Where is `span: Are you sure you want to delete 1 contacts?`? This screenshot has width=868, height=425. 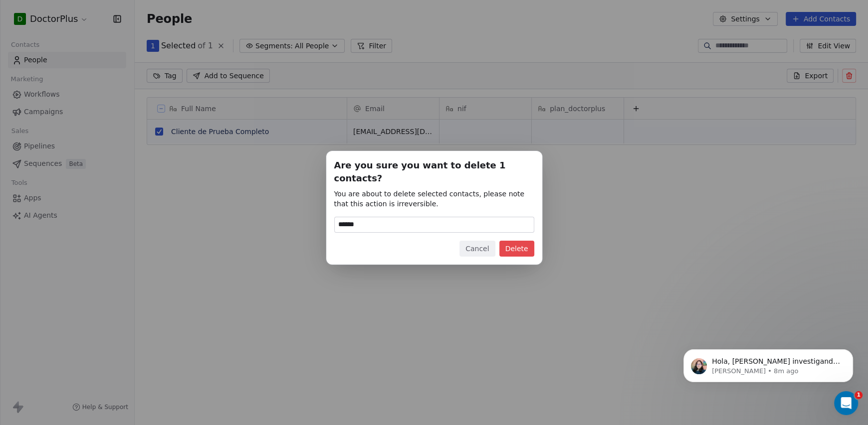
span: Are you sure you want to delete 1 contacts? is located at coordinates (434, 172).